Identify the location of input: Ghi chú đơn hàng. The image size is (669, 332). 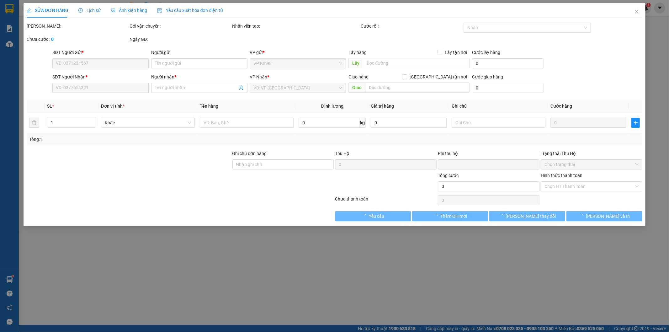
(283, 164).